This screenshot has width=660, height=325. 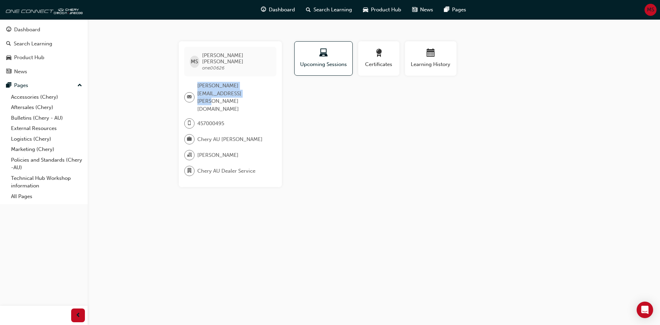 What do you see at coordinates (379, 64) in the screenshot?
I see `span: Certificates` at bounding box center [379, 64].